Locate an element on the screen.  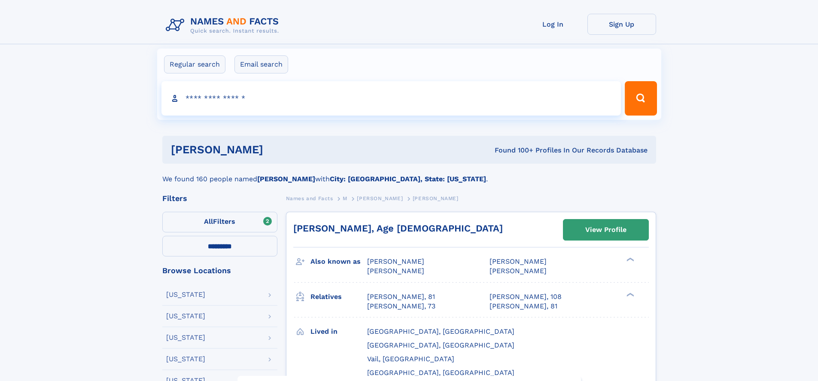
h3: Relatives is located at coordinates (339, 297).